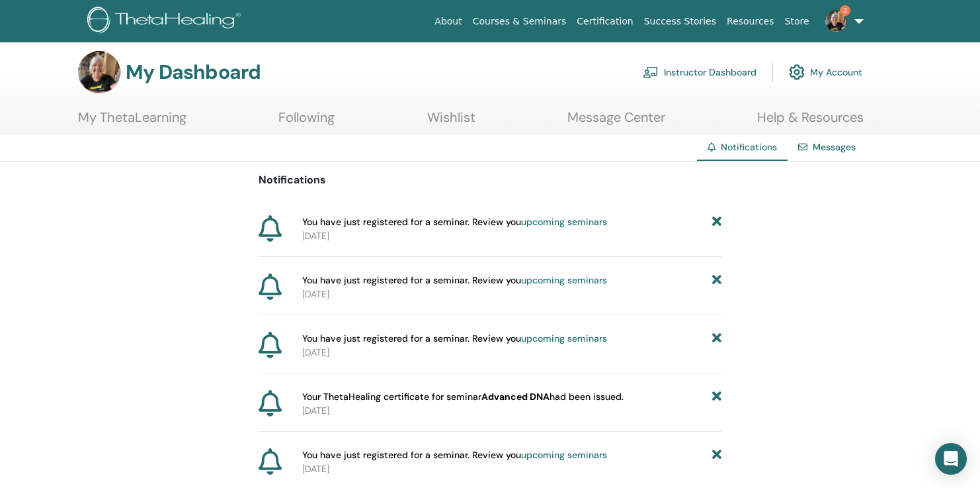 Image resolution: width=980 pixels, height=488 pixels. What do you see at coordinates (306, 121) in the screenshot?
I see `a: Following` at bounding box center [306, 121].